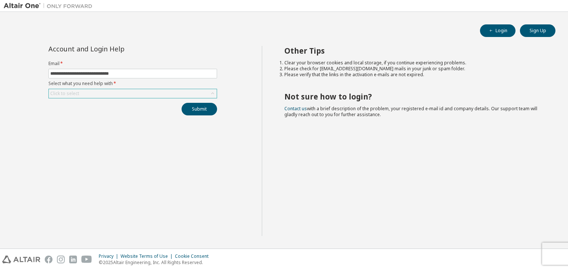  I want to click on label: Select what you need help with, so click(133, 84).